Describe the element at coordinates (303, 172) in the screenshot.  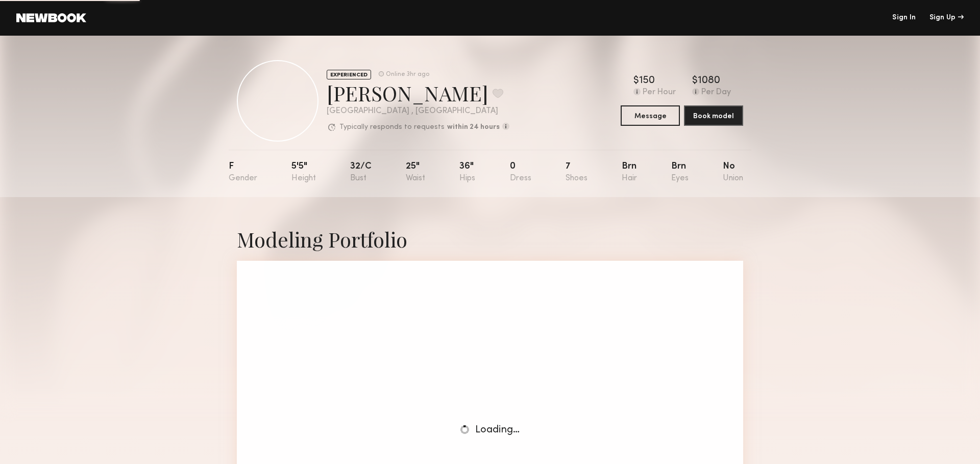
I see `div: 5'5"` at that location.